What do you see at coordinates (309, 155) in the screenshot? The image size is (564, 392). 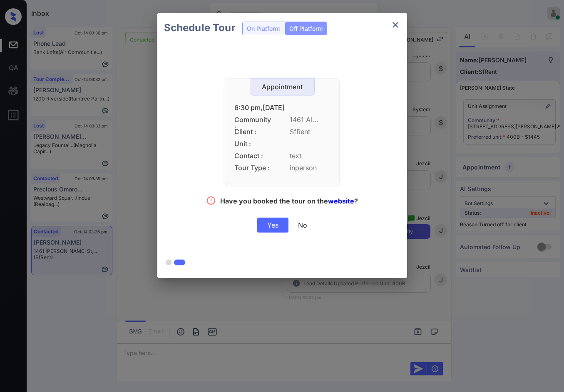 I see `span: text` at bounding box center [309, 155].